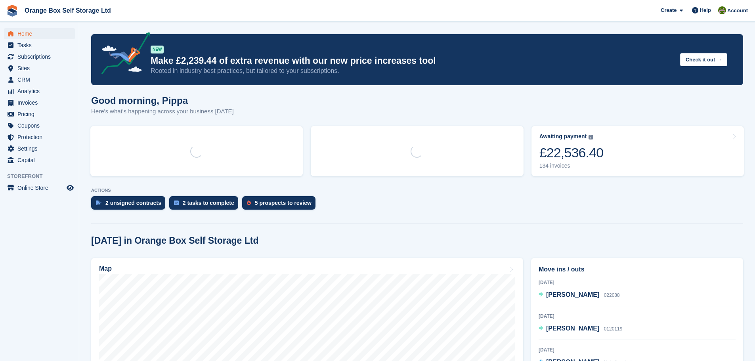  Describe the element at coordinates (637, 151) in the screenshot. I see `a: Awaiting payment £22,536.40 134 invoices` at that location.